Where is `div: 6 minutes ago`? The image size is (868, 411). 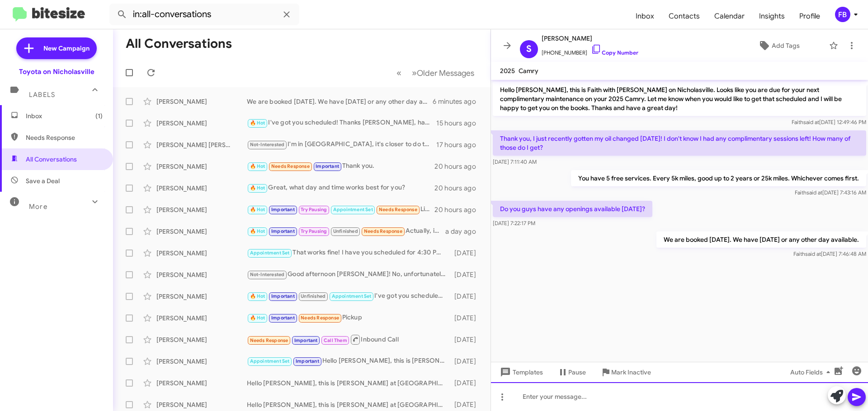 div: 6 minutes ago is located at coordinates (458, 102).